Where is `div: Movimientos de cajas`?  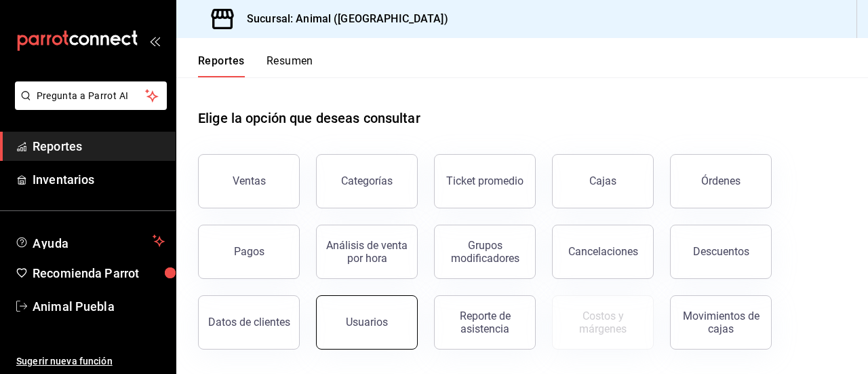 div: Movimientos de cajas is located at coordinates (721, 322).